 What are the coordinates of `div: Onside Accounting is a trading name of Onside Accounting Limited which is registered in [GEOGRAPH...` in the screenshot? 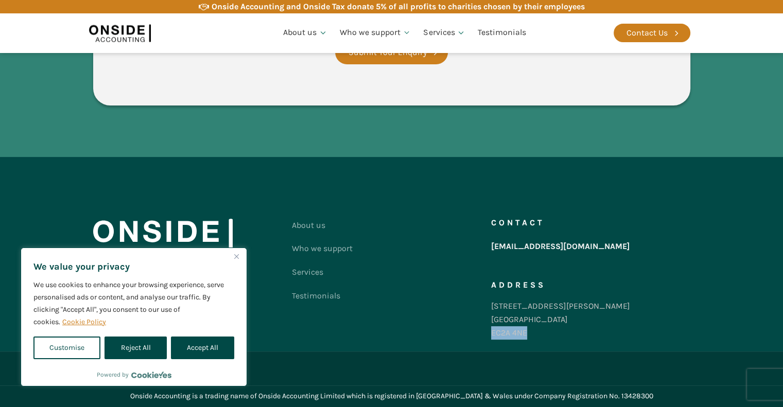 It's located at (392, 397).